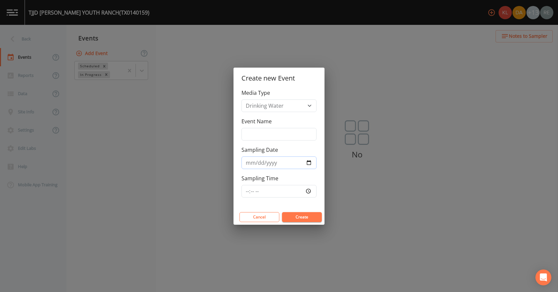  I want to click on button: Cancel, so click(259, 217).